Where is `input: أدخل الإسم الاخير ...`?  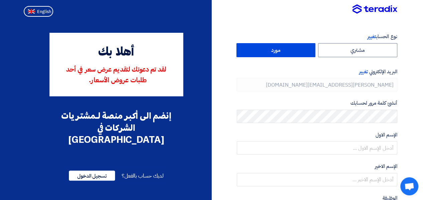 input: أدخل الإسم الاخير ... is located at coordinates (317, 180).